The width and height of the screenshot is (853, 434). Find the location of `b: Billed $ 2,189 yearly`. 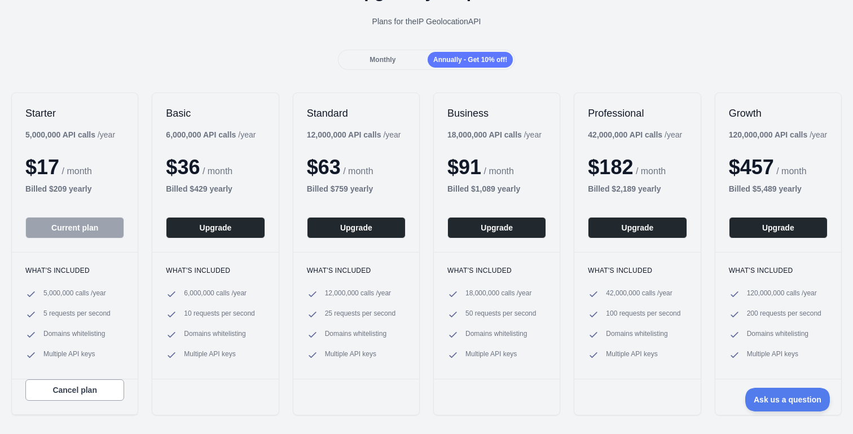

b: Billed $ 2,189 yearly is located at coordinates (624, 189).